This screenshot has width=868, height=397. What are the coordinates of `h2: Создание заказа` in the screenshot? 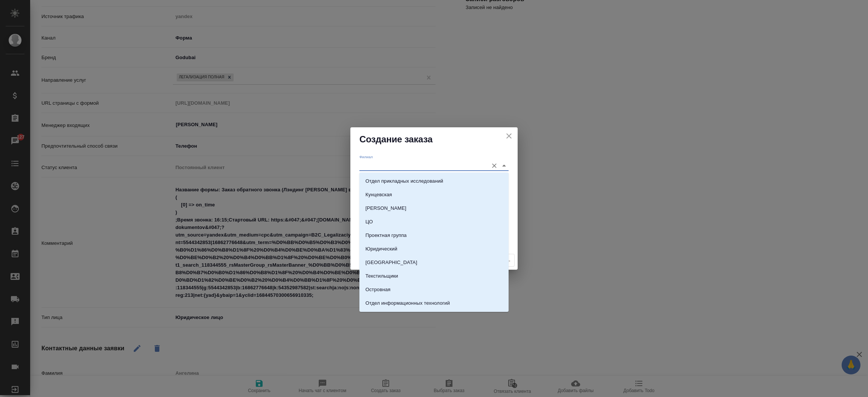 It's located at (434, 139).